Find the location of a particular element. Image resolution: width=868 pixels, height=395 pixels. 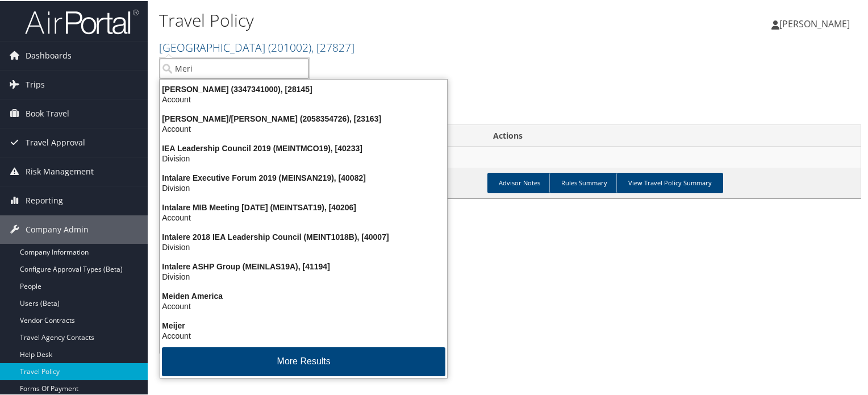

a: View Travel Policy Summary is located at coordinates (670, 182).